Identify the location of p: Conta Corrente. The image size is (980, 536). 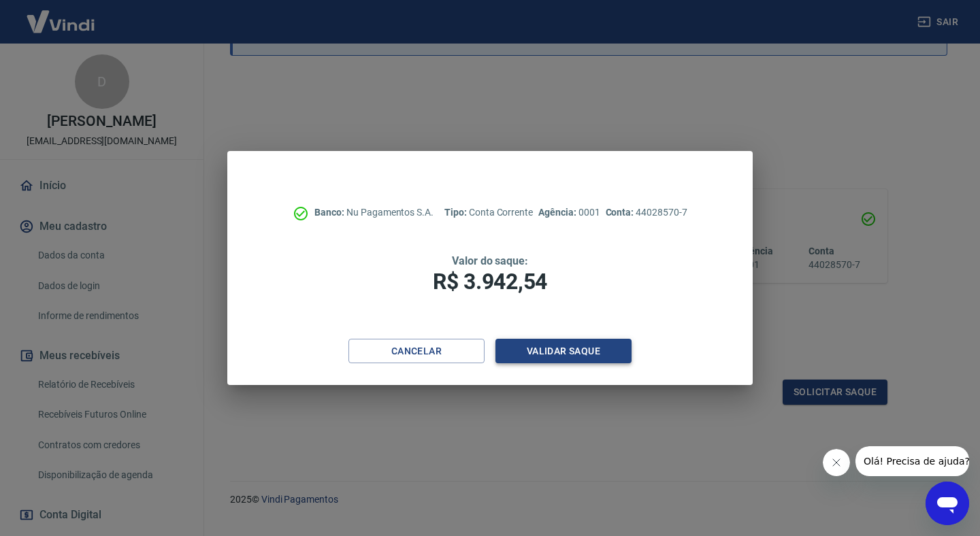
(489, 212).